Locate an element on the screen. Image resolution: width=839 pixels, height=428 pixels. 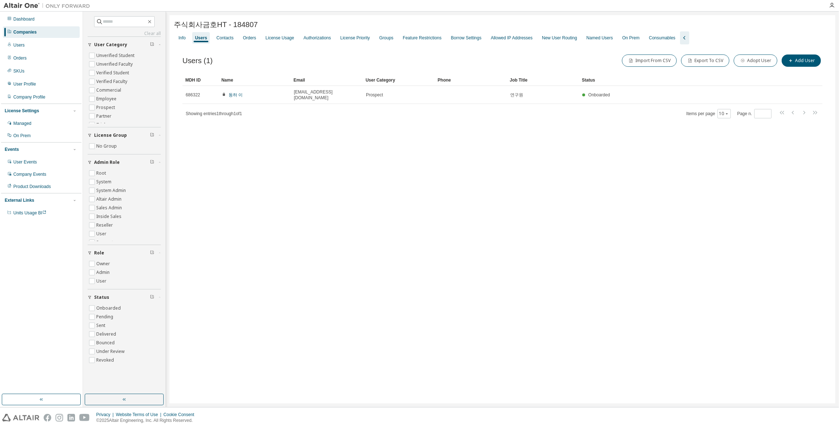
label: Delivered is located at coordinates (107, 334).